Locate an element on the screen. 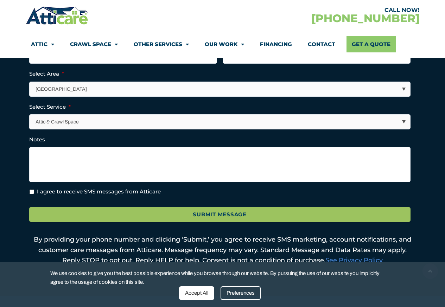 The image size is (445, 307). a: Crawl Space is located at coordinates (94, 44).